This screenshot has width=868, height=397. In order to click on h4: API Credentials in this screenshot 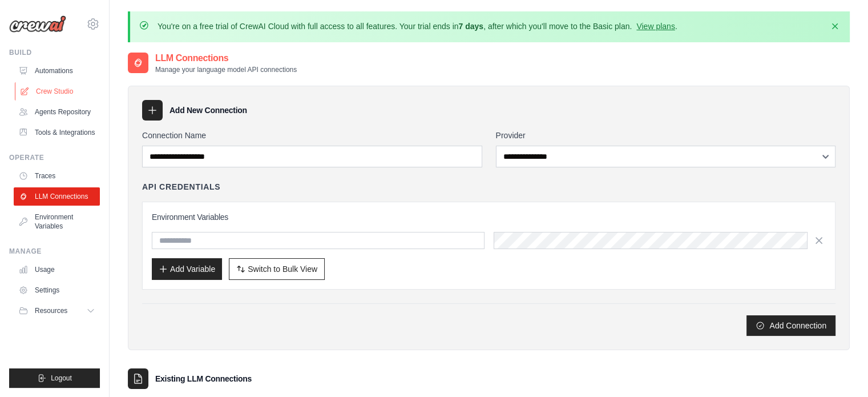, I will do `click(181, 187)`.